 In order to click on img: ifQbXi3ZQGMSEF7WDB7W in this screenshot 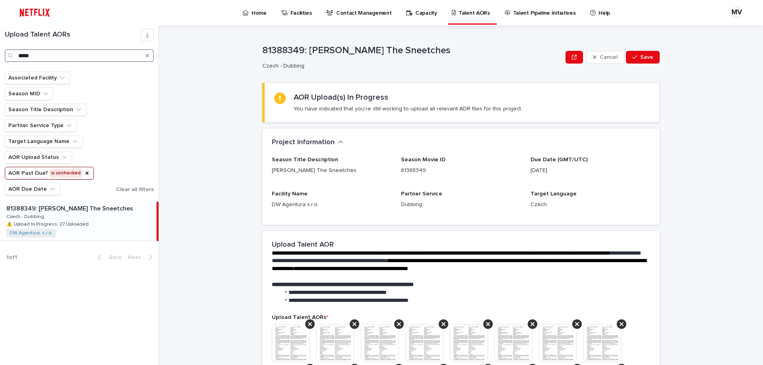, I will do `click(35, 13)`.